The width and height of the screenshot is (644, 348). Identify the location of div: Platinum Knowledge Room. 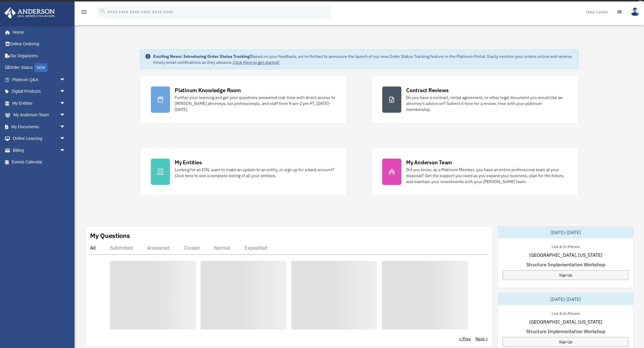
(208, 90).